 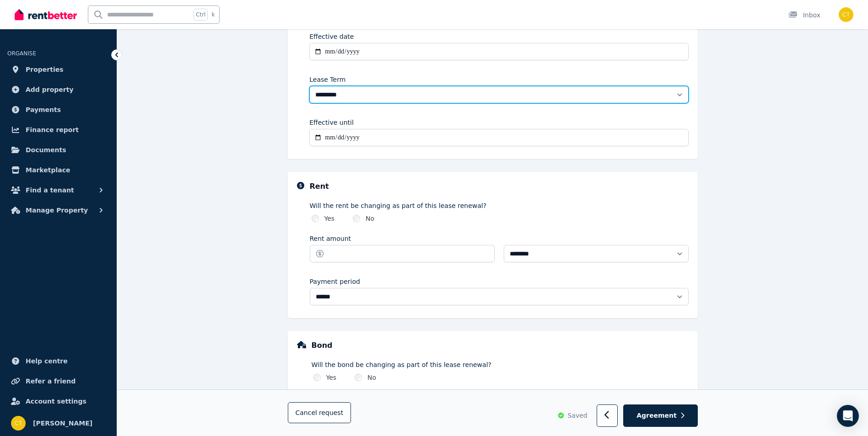 What do you see at coordinates (58, 150) in the screenshot?
I see `a: Documents` at bounding box center [58, 150].